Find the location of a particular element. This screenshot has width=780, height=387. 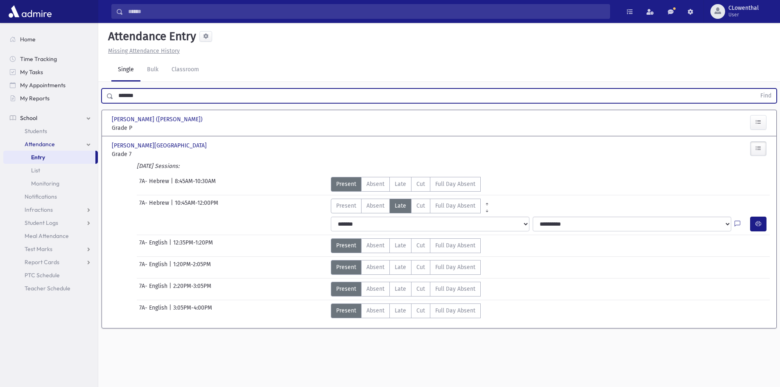

span: User is located at coordinates (744, 15).